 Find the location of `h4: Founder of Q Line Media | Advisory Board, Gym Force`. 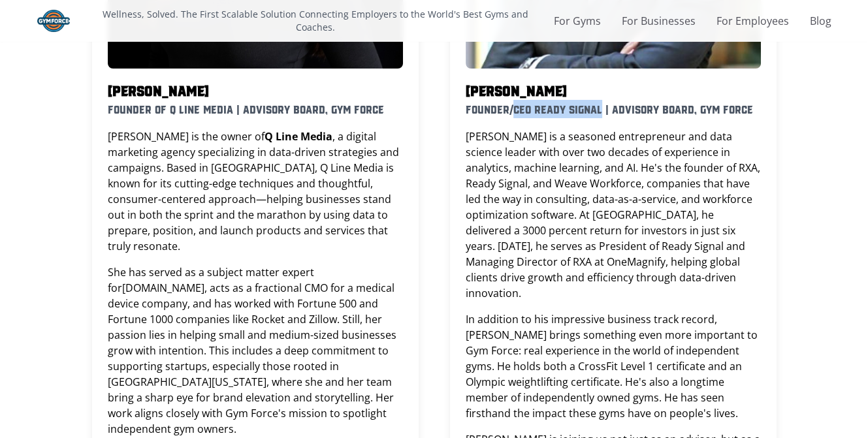

h4: Founder of Q Line Media | Advisory Board, Gym Force is located at coordinates (255, 109).